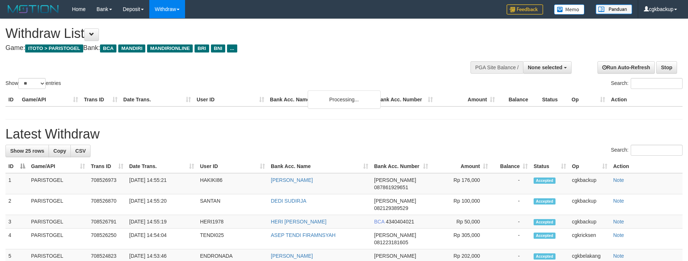 This screenshot has width=688, height=261. What do you see at coordinates (12, 100) in the screenshot?
I see `th: ID` at bounding box center [12, 100].